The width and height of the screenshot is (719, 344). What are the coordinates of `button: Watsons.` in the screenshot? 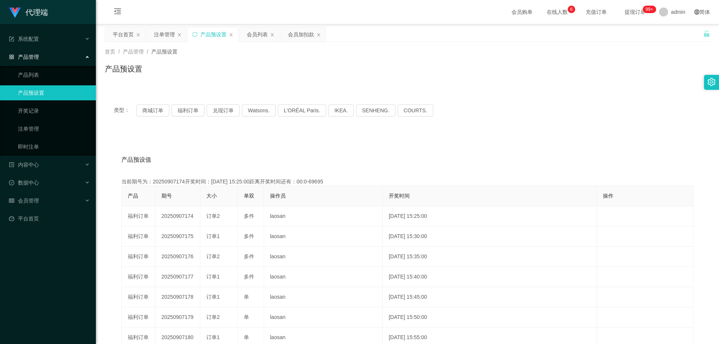 It's located at (259, 110).